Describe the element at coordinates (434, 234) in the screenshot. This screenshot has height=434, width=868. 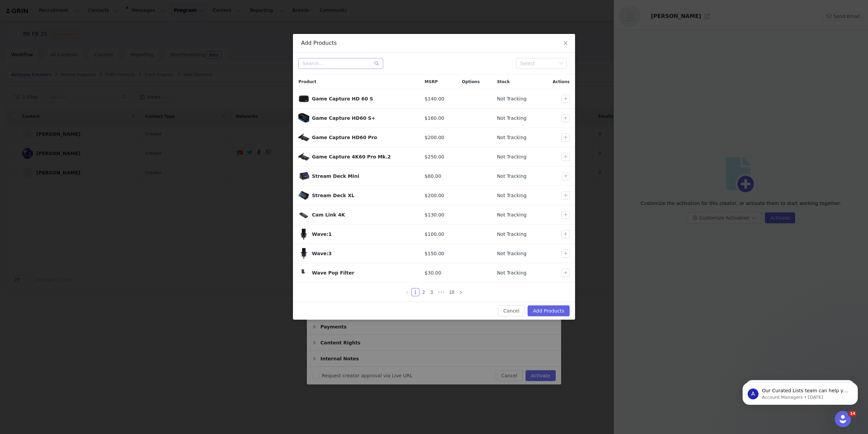
I see `span: $100.00` at that location.